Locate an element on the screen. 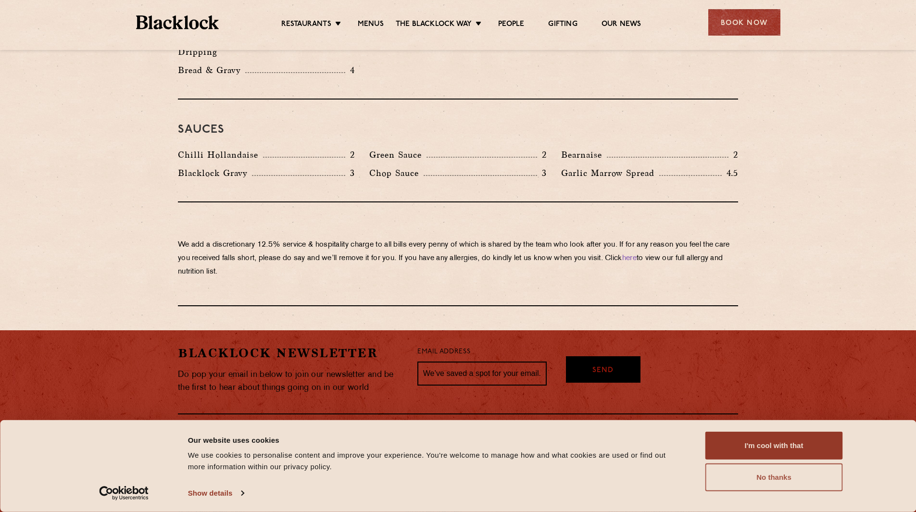 This screenshot has height=512, width=916. button: I'm cool with that is located at coordinates (774, 446).